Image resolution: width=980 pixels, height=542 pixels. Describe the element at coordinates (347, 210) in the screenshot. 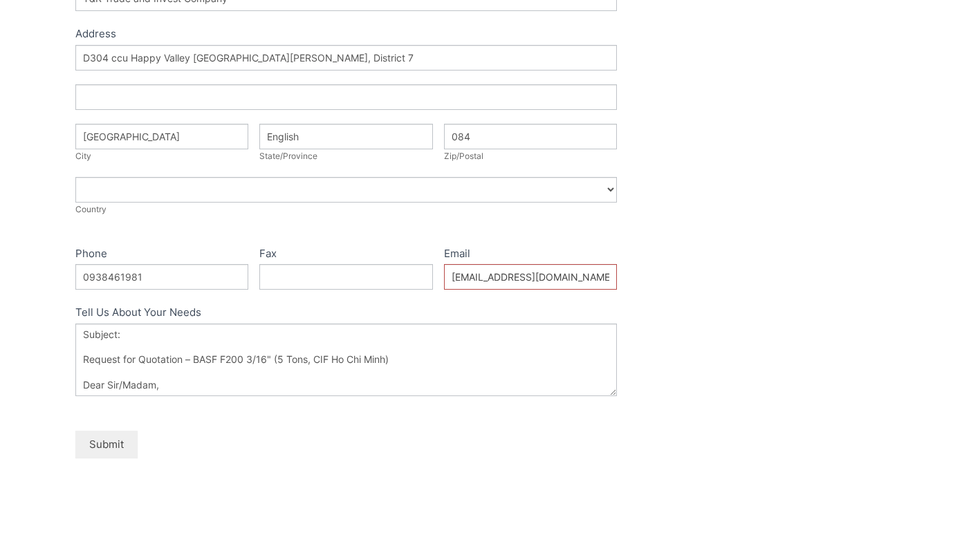

I see `div: Country` at that location.